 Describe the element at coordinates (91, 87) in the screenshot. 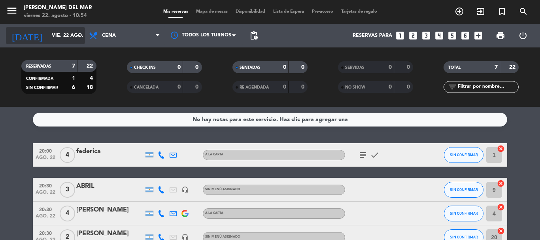

I see `strong: 18` at that location.